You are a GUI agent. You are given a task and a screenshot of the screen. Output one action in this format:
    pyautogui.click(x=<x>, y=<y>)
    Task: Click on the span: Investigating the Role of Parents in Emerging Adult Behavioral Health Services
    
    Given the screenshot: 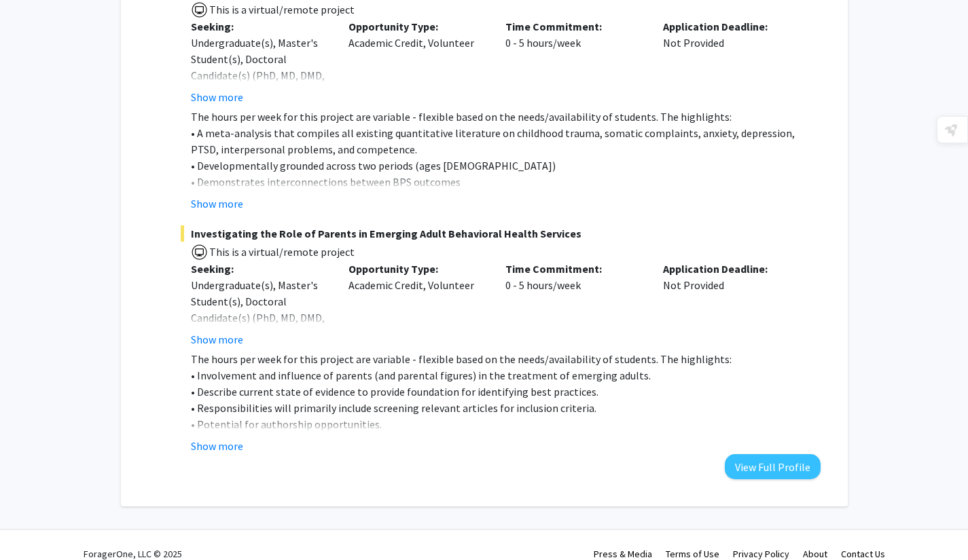 What is the action you would take?
    pyautogui.click(x=500, y=234)
    